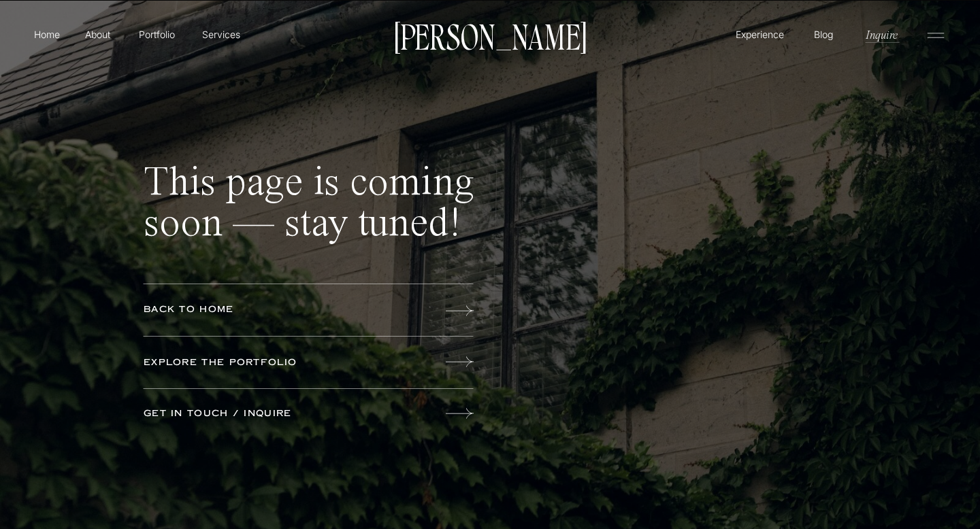 This screenshot has width=980, height=529. I want to click on a: back to home, so click(250, 310).